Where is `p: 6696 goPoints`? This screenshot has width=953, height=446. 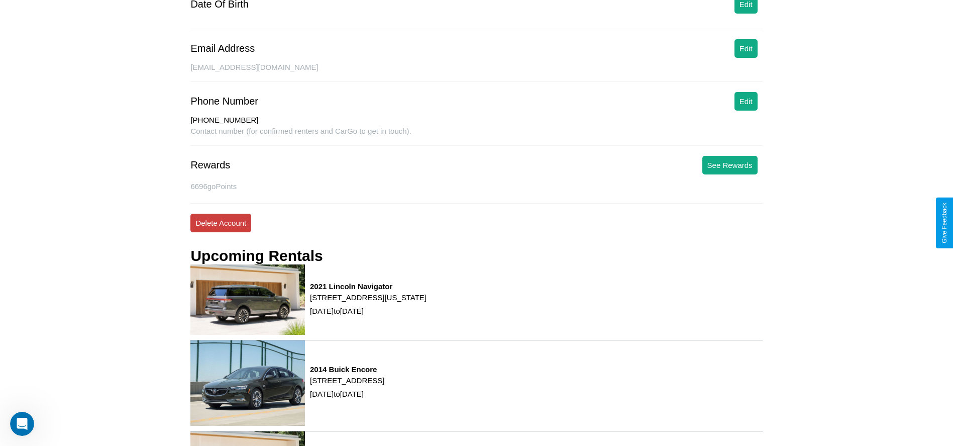 p: 6696 goPoints is located at coordinates (476, 186).